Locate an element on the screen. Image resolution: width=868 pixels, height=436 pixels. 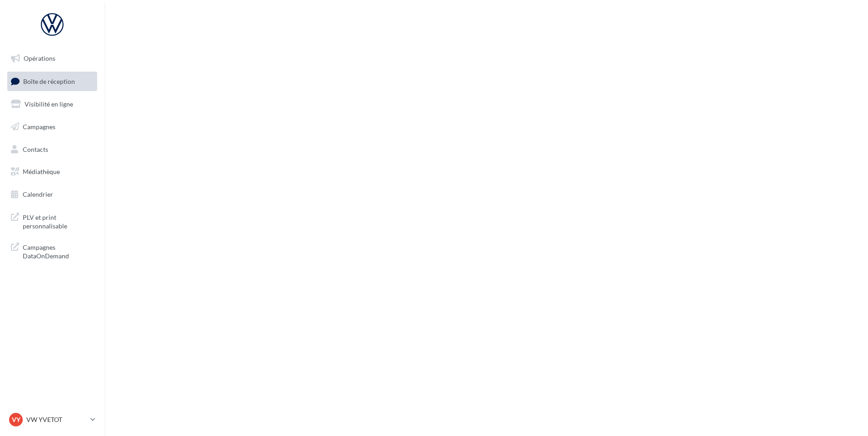
span: Boîte de réception is located at coordinates (49, 81).